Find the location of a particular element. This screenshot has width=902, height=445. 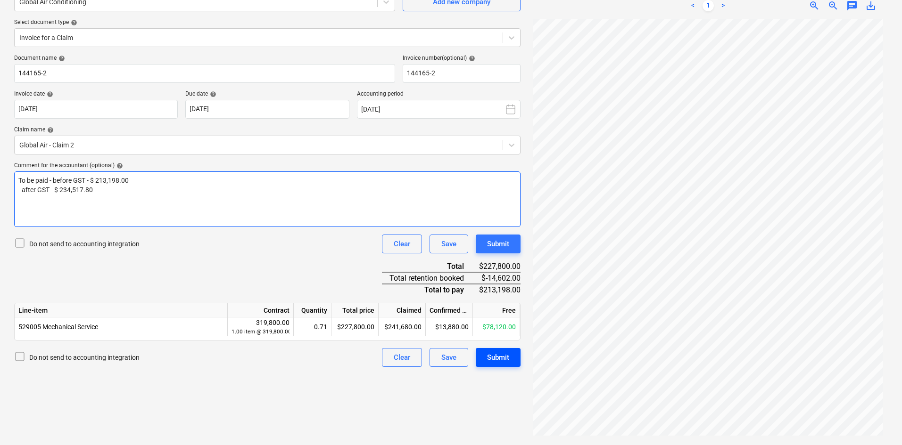

div: $213,198.00 is located at coordinates (500, 290).